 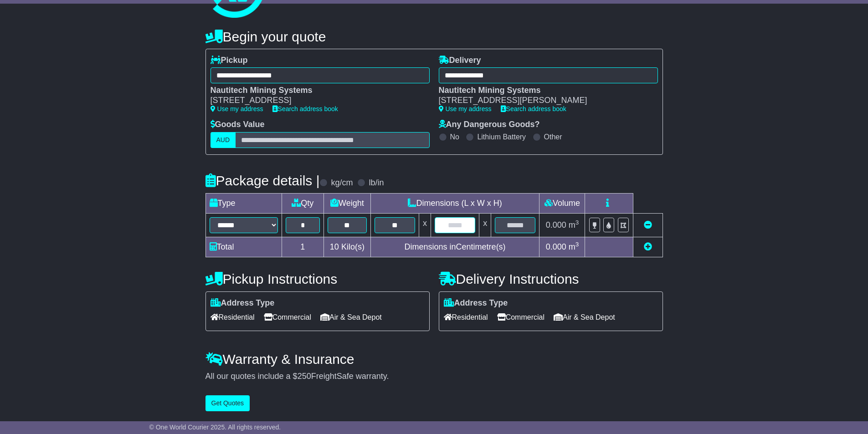 I want to click on td: Weight, so click(x=347, y=203).